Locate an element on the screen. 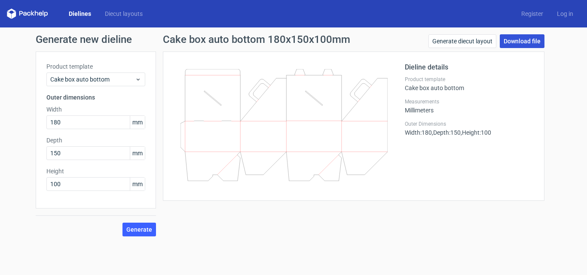 This screenshot has width=587, height=275. div: Cake box auto bottom is located at coordinates (469, 84).